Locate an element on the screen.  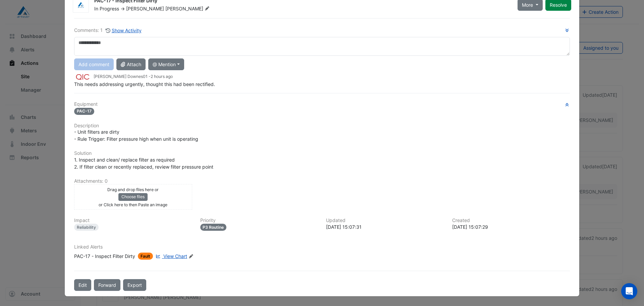
h6: Linked Alerts is located at coordinates (322, 247).